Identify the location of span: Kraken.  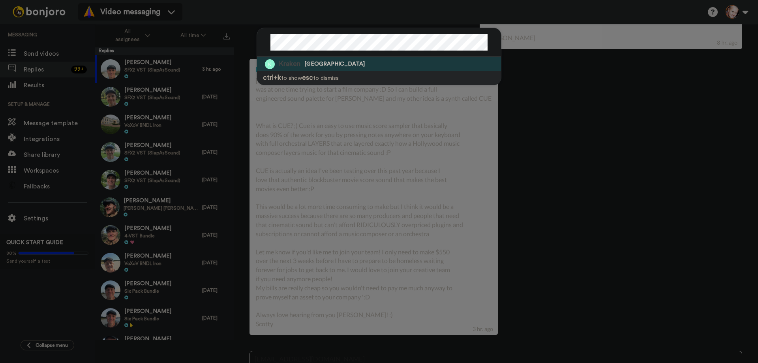
(289, 64).